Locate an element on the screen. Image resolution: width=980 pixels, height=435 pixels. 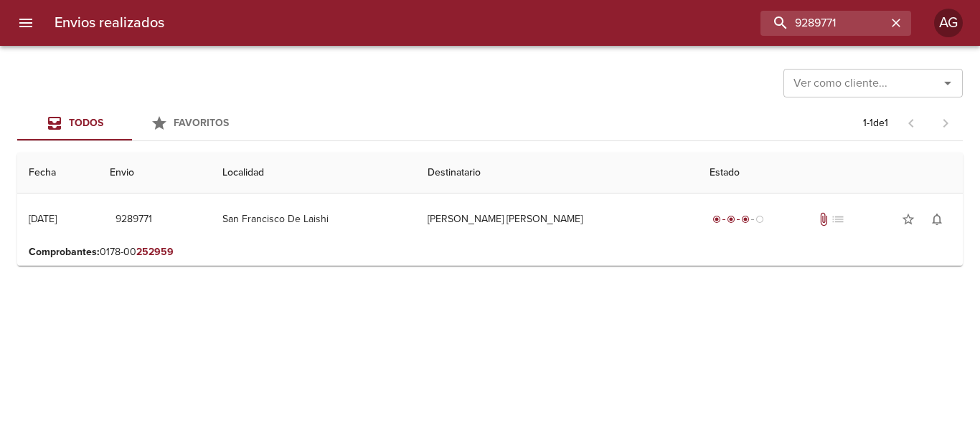
th: Fecha is located at coordinates (57, 172).